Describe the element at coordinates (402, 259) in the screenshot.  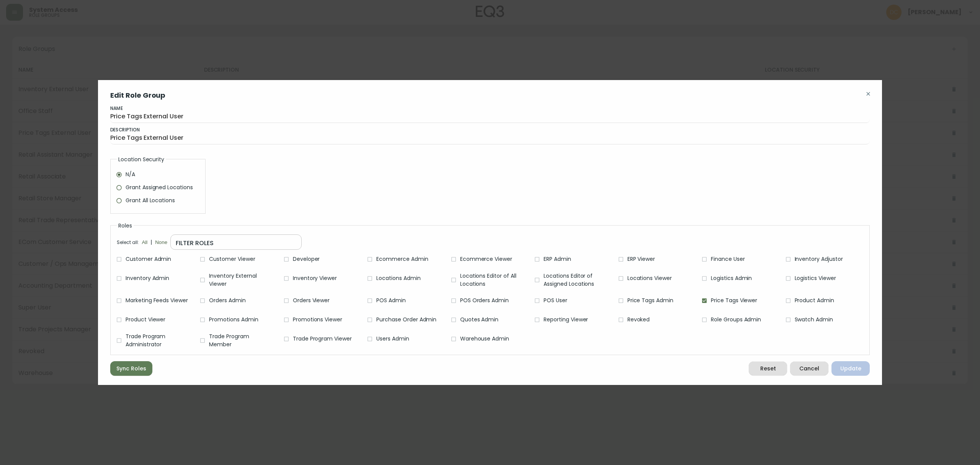
I see `span: Ecommerce Admin` at that location.